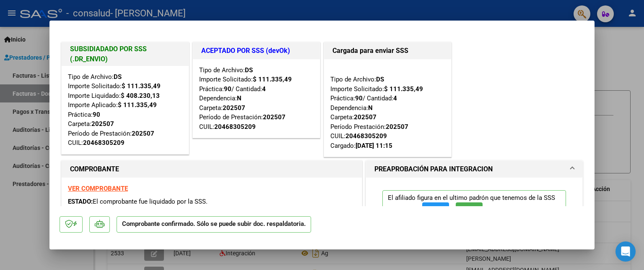 The width and height of the screenshot is (644, 270). Describe the element at coordinates (387, 108) in the screenshot. I see `div: Tipo de Archivo: Importe Solicitado: Práctica: / Cantidad: Dependencia: Carpeta: Período Prestaci...` at that location.